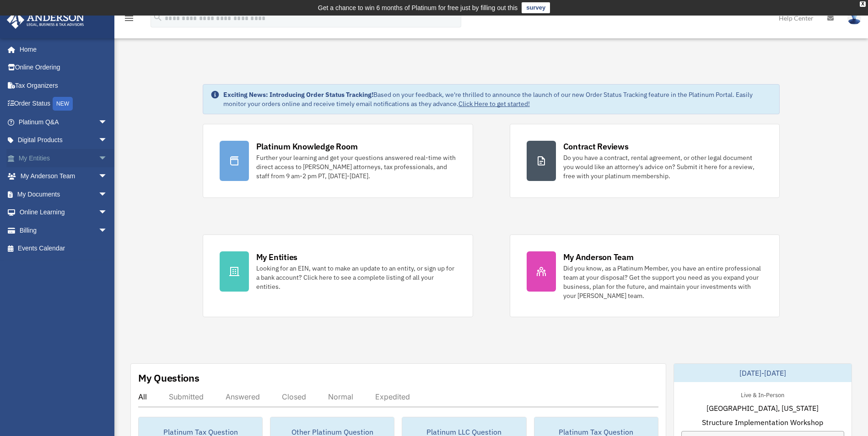 This screenshot has width=868, height=436. Describe the element at coordinates (337, 275) in the screenshot. I see `a: My Entities Looking for an EIN, want to make an update to an entity, or sign up for a bank accoun...` at that location.